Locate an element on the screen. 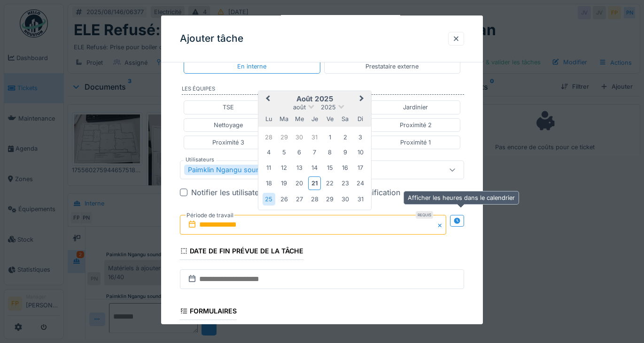 This screenshot has height=343, width=644. label: Période de travail is located at coordinates (210, 215).